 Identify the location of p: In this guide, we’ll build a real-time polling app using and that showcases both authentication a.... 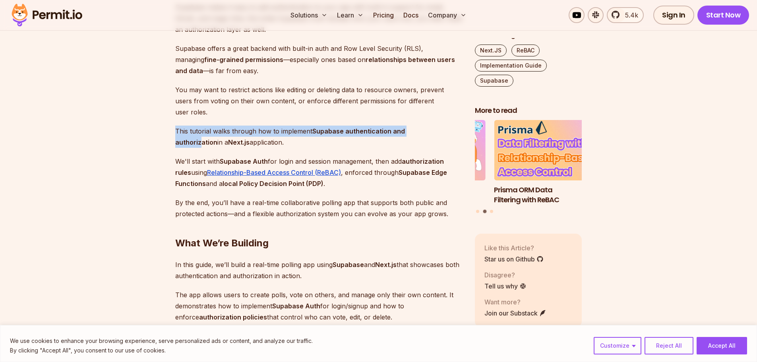
(318, 270).